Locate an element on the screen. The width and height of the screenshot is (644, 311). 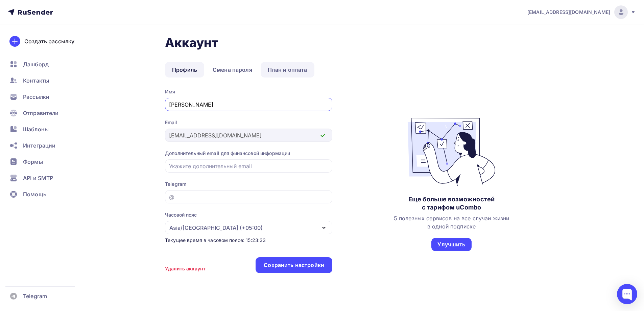
div: Часовой пояс is located at coordinates (181, 215).